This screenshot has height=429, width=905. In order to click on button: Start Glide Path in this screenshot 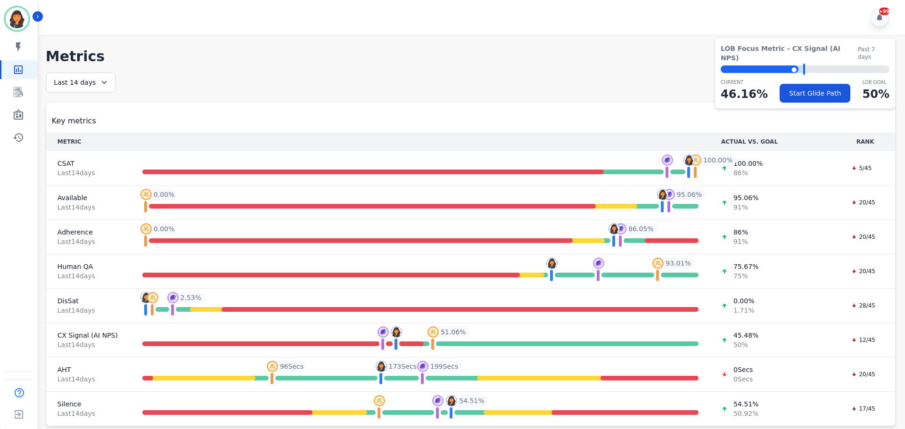, I will do `click(815, 93)`.